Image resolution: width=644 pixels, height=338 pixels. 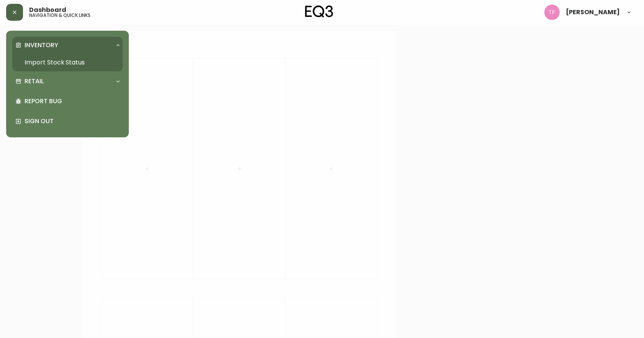 I want to click on div: Report Bug, so click(x=67, y=101).